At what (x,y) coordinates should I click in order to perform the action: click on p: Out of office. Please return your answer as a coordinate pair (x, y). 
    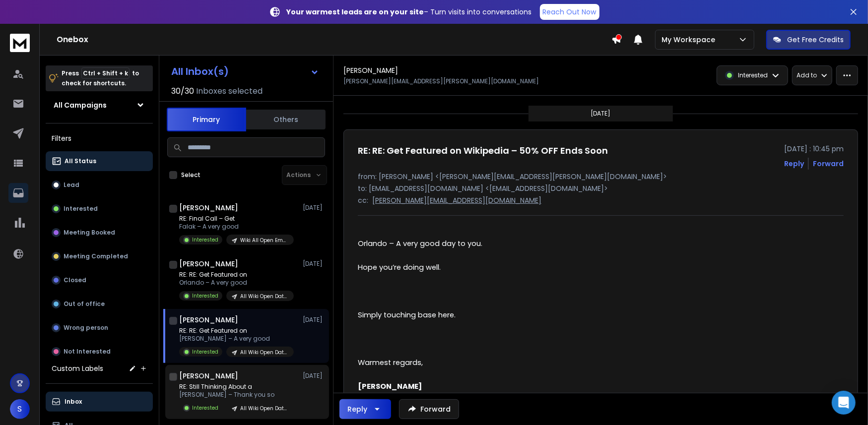
    Looking at the image, I should click on (84, 304).